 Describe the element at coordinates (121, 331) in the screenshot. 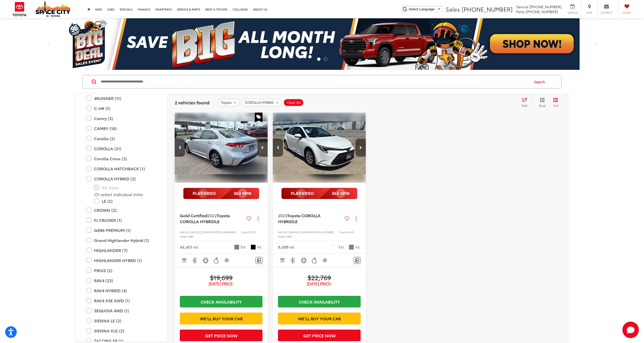

I see `label: SIENNA XLE (2)` at that location.